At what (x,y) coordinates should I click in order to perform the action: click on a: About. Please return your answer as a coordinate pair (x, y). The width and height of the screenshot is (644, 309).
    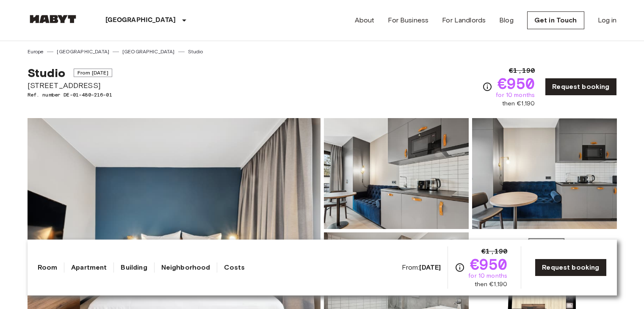
    Looking at the image, I should click on (365, 20).